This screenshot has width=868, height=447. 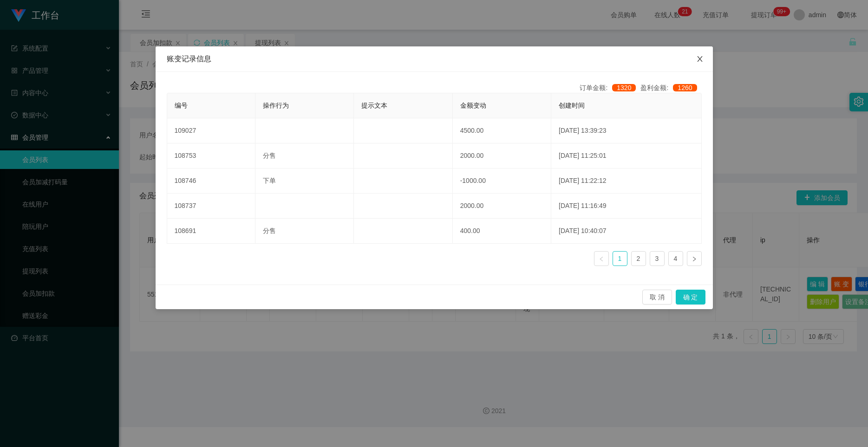 What do you see at coordinates (695, 258) in the screenshot?
I see `li: 下一页` at bounding box center [695, 258].